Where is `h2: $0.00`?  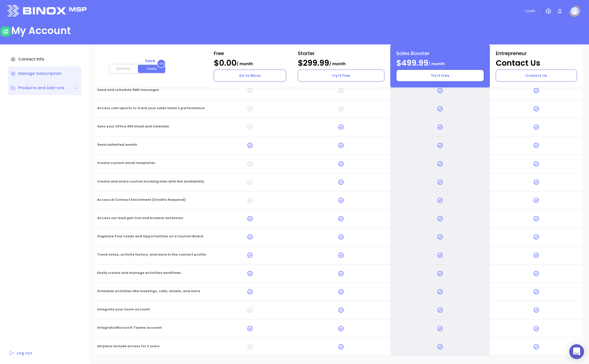 h2: $0.00 is located at coordinates (225, 63).